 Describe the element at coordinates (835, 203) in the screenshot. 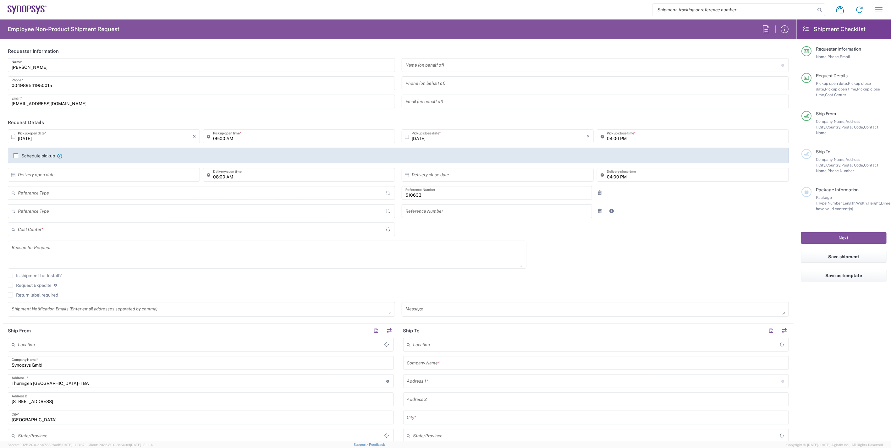

I see `span: Number,` at that location.